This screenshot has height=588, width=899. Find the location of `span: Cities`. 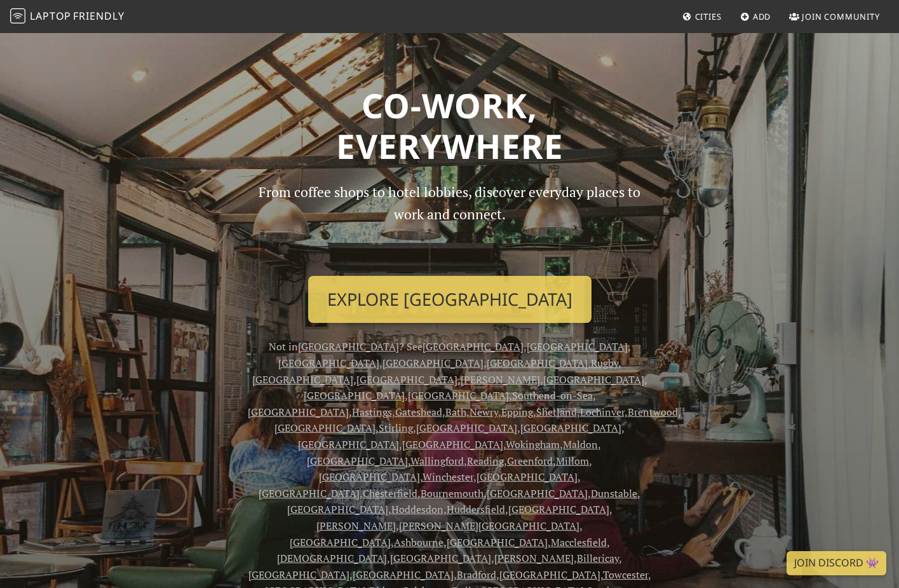

span: Cities is located at coordinates (709, 16).